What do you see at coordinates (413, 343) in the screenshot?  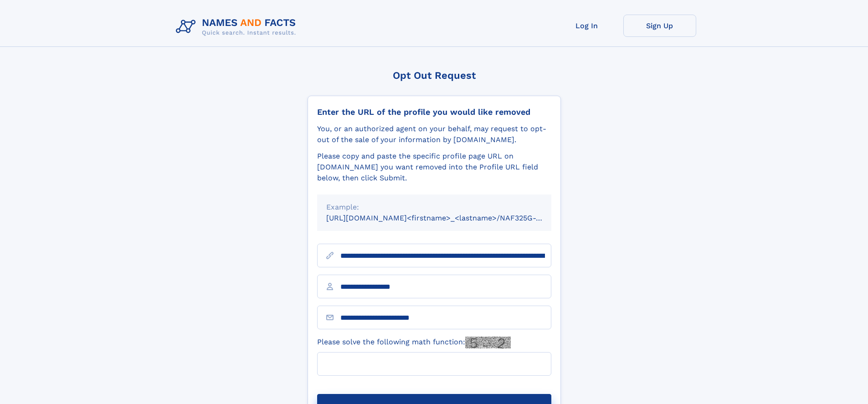 I see `label: Please solve the following math function:` at bounding box center [413, 343].